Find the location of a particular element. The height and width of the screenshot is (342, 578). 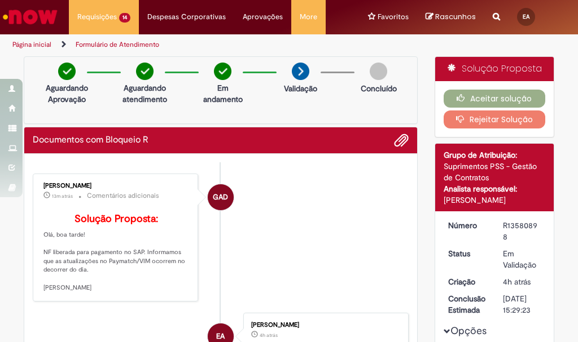

img: ServiceNow is located at coordinates (30, 17).